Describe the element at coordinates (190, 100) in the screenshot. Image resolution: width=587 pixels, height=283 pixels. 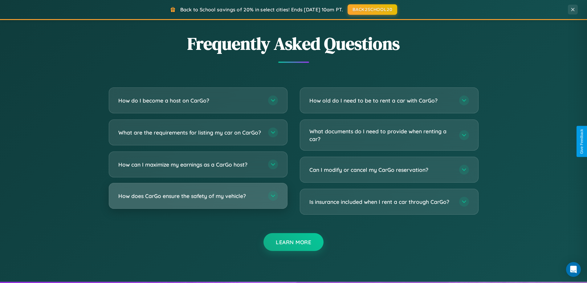
I see `h3: How do I become a host on CarGo?` at that location.